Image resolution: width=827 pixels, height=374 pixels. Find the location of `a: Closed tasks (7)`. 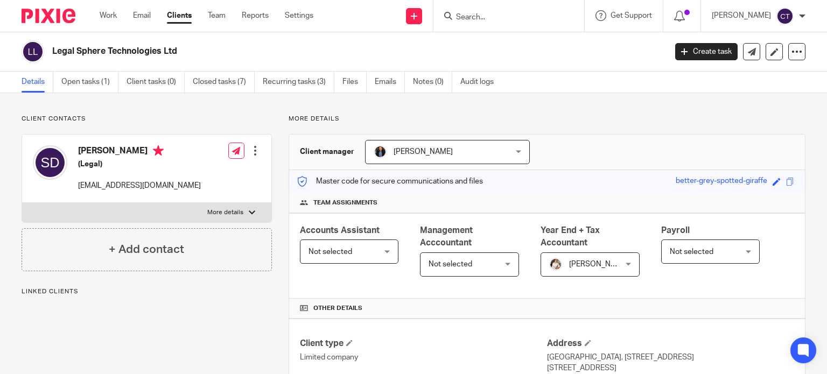

a: Closed tasks (7) is located at coordinates (223, 82).